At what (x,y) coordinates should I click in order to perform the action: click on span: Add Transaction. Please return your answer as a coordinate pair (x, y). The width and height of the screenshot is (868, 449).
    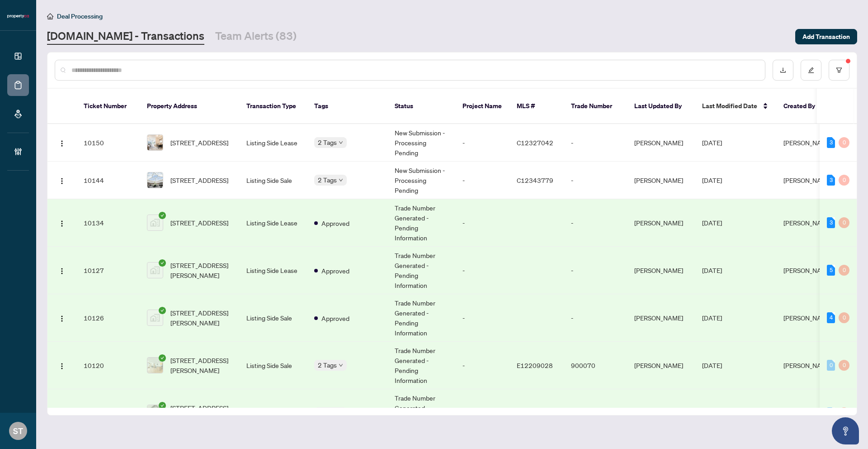
    Looking at the image, I should click on (826, 36).